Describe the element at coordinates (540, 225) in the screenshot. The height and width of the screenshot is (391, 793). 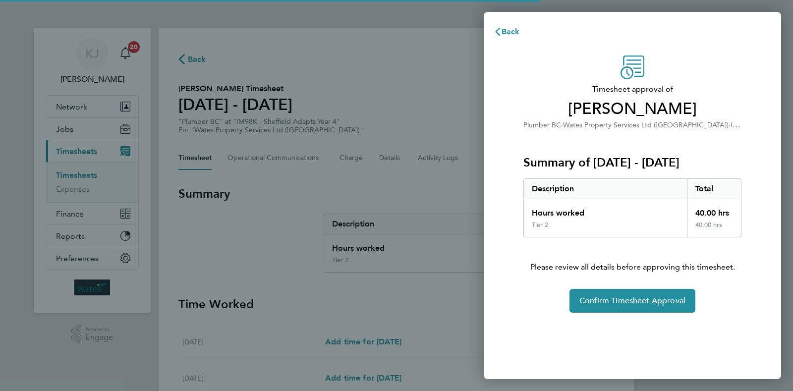
I see `div: Tier 2` at that location.